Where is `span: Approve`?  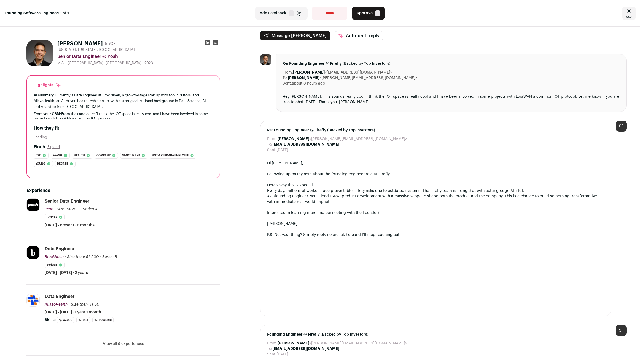
span: Approve is located at coordinates (364, 13).